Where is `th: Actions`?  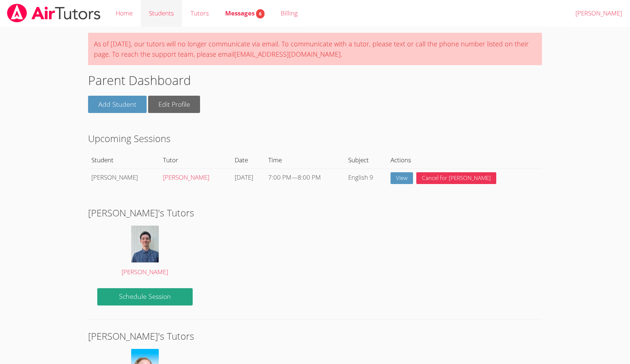 th: Actions is located at coordinates (465, 160).